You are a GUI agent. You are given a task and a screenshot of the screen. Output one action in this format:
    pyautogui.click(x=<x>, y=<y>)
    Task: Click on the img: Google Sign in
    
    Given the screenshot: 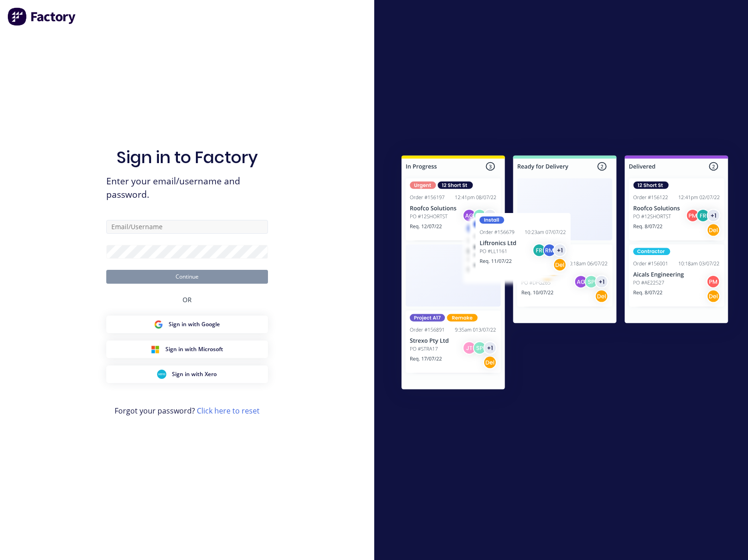 What is the action you would take?
    pyautogui.click(x=159, y=325)
    